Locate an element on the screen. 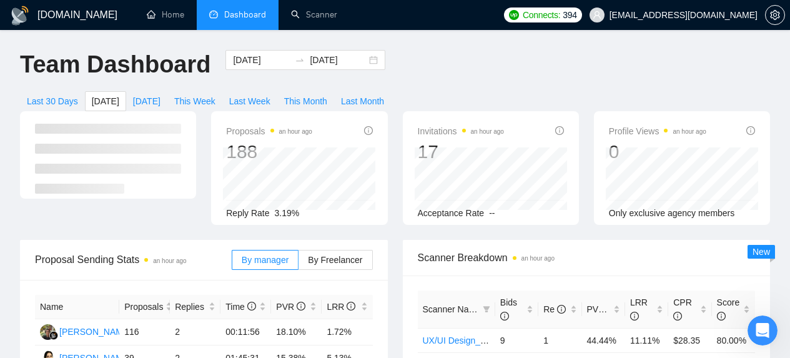 The width and height of the screenshot is (790, 358). input: Start date is located at coordinates (261, 60).